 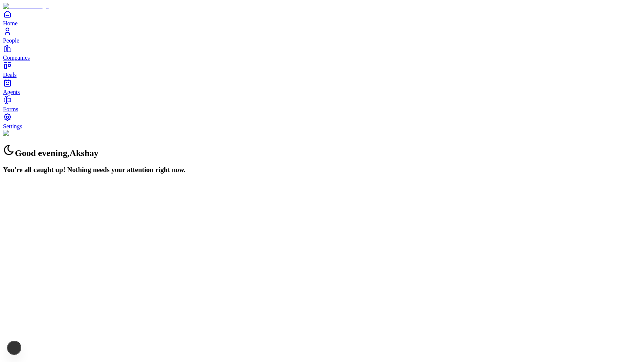 I want to click on span: Forms, so click(x=11, y=109).